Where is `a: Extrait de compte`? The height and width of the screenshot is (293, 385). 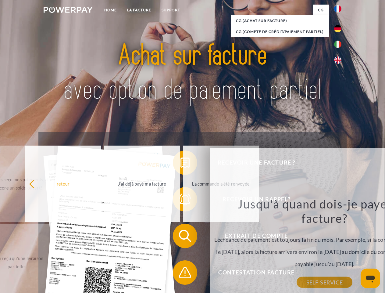 a: Extrait de compte is located at coordinates (252, 236).